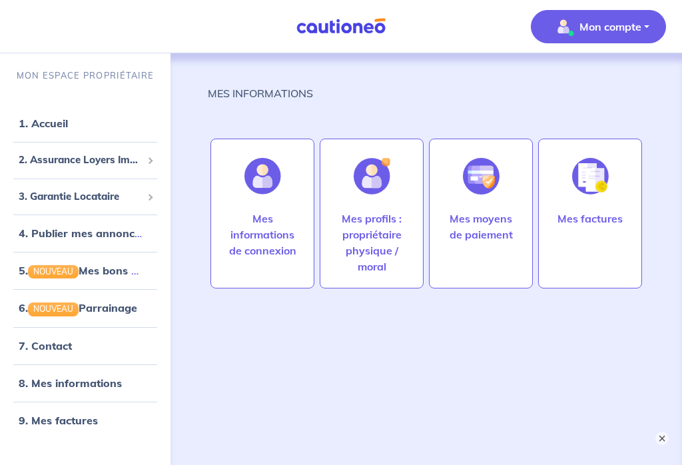 This screenshot has width=682, height=465. What do you see at coordinates (85, 383) in the screenshot?
I see `div: 8. Mes informations` at bounding box center [85, 383].